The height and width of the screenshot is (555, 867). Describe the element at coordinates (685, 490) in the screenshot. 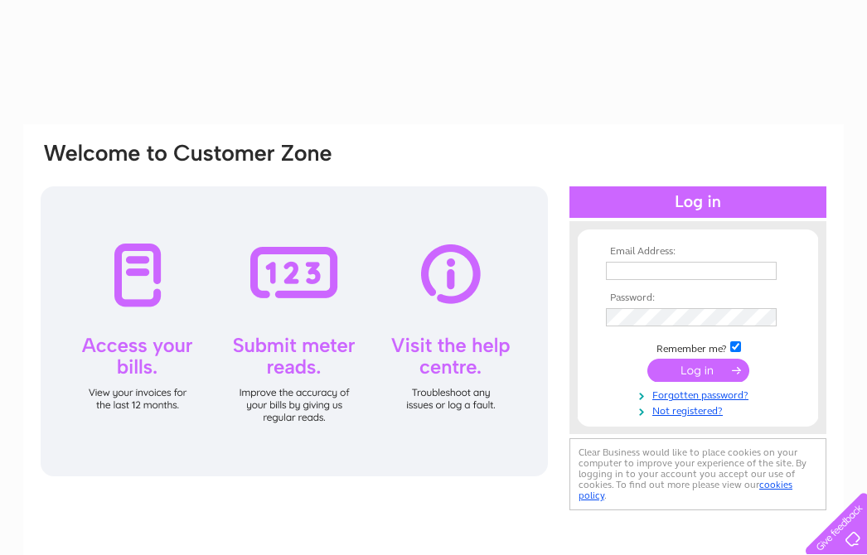

I see `a: cookies policy` at that location.